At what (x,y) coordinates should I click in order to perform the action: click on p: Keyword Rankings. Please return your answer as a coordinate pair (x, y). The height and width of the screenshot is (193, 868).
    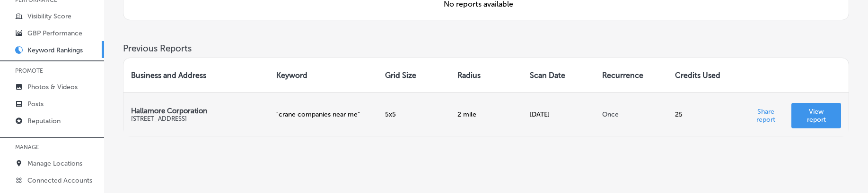
    Looking at the image, I should click on (55, 50).